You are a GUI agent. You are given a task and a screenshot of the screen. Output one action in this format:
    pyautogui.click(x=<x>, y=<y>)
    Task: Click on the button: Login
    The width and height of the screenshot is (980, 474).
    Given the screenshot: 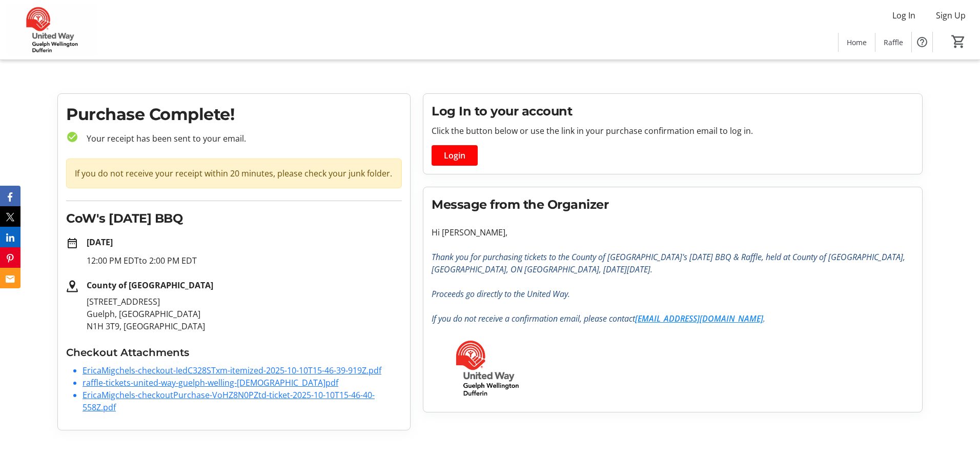 What is the action you would take?
    pyautogui.click(x=455, y=155)
    